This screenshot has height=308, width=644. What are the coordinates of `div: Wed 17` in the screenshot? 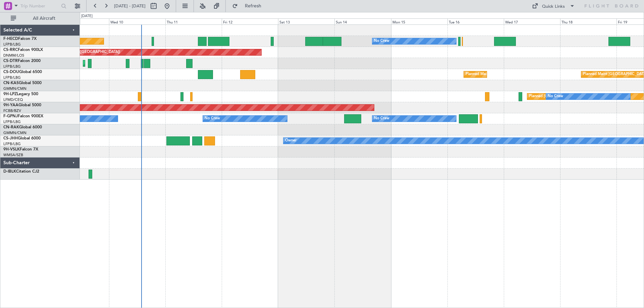 It's located at (532, 21).